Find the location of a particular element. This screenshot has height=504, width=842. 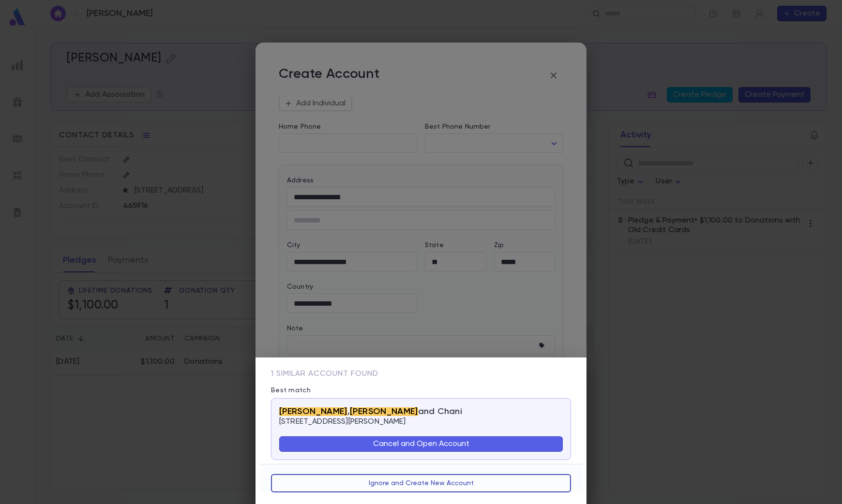

button: Cancel and Open Account is located at coordinates (421, 443).